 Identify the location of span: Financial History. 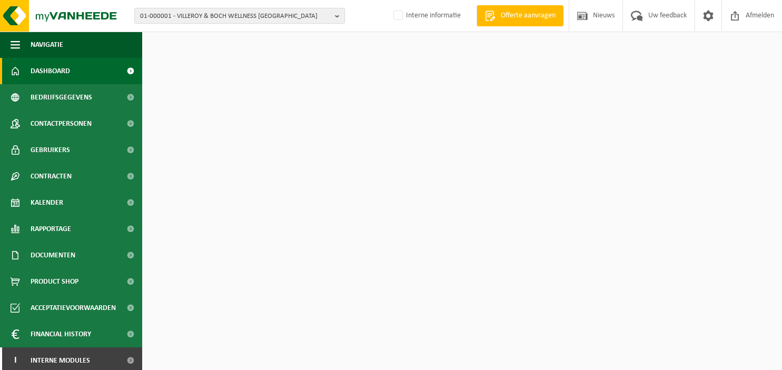
(61, 334).